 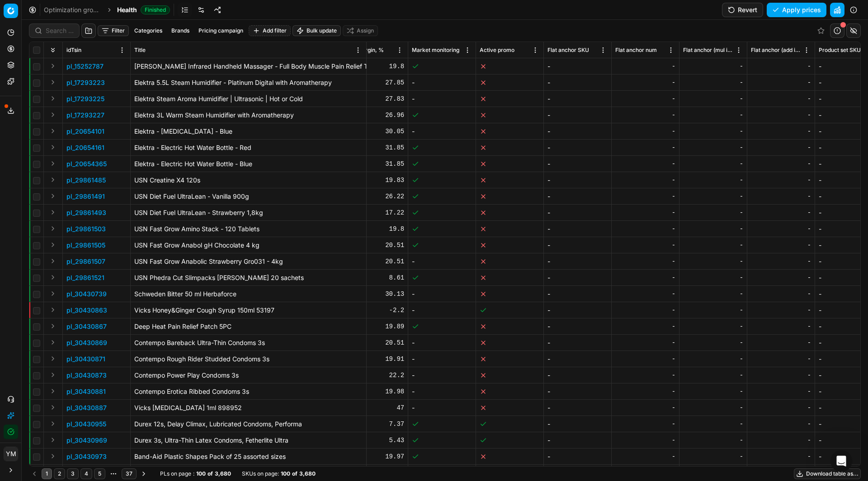 I want to click on p: Durex 3s, Ultra-Thin Latex Condoms, Fetherlite Ultra, so click(x=248, y=440).